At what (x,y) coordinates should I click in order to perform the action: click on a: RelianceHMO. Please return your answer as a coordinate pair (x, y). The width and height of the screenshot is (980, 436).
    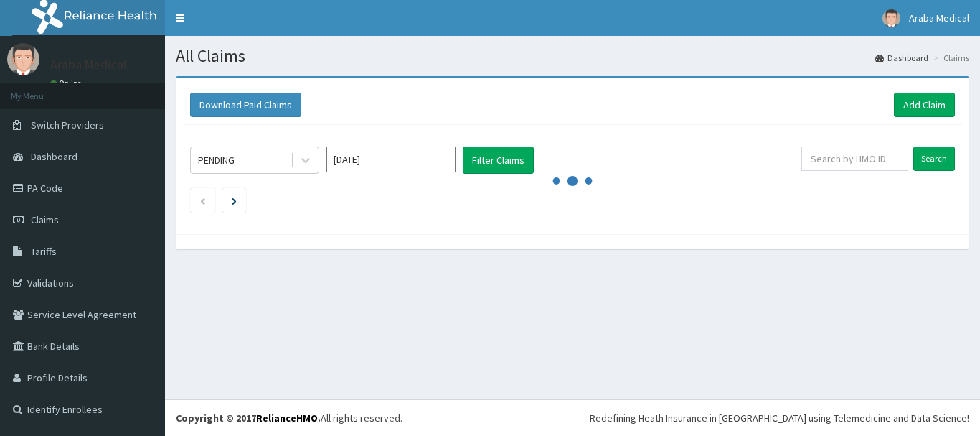
    Looking at the image, I should click on (287, 418).